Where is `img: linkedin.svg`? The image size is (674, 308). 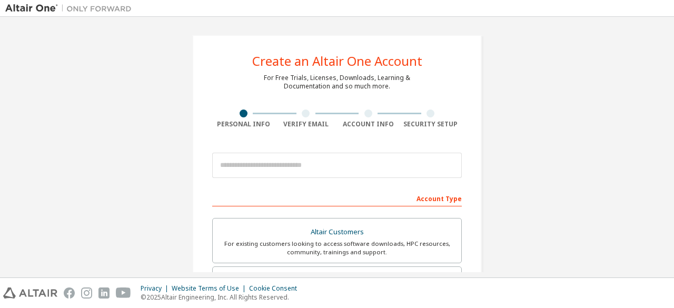 img: linkedin.svg is located at coordinates (104, 293).